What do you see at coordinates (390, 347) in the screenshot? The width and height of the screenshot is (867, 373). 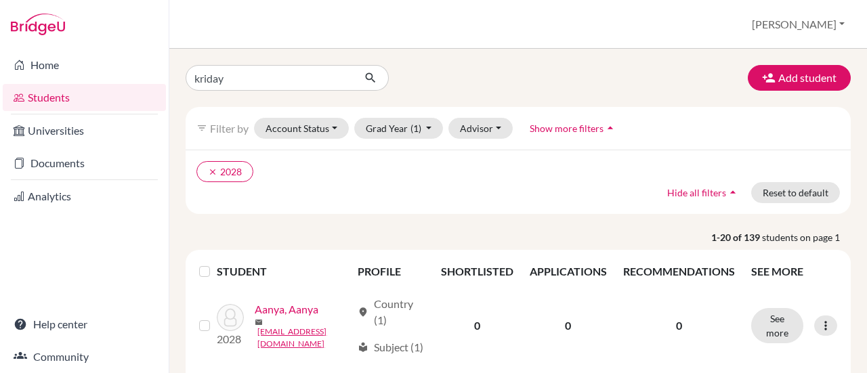 I see `div: Subject (1)` at bounding box center [390, 347].